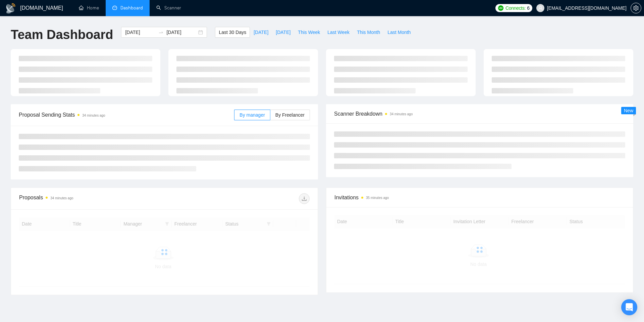 The height and width of the screenshot is (322, 644). Describe the element at coordinates (480, 114) in the screenshot. I see `span: Scanner Breakdown` at that location.